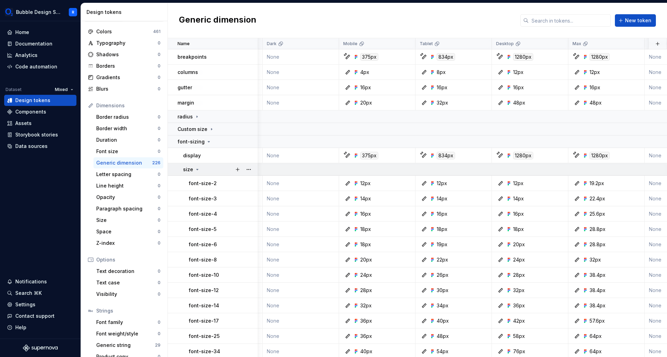 Image resolution: width=667 pixels, height=357 pixels. What do you see at coordinates (157, 32) in the screenshot?
I see `div: 461` at bounding box center [157, 32].